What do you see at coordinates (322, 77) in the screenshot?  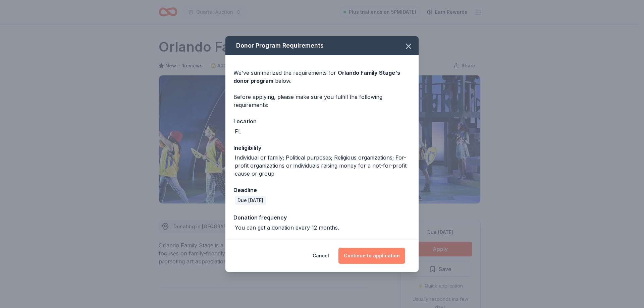 I see `div: We've summarized the requirements for below.` at bounding box center [322, 77].